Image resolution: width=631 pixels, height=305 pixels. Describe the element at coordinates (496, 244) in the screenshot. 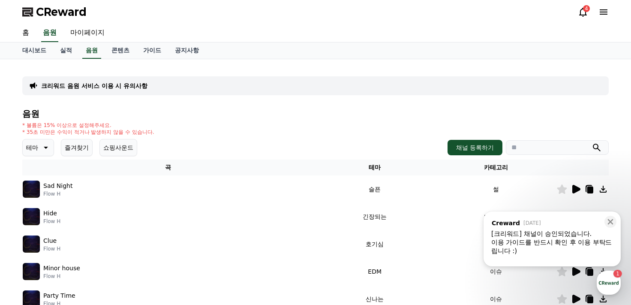

I see `td: 유머` at that location.